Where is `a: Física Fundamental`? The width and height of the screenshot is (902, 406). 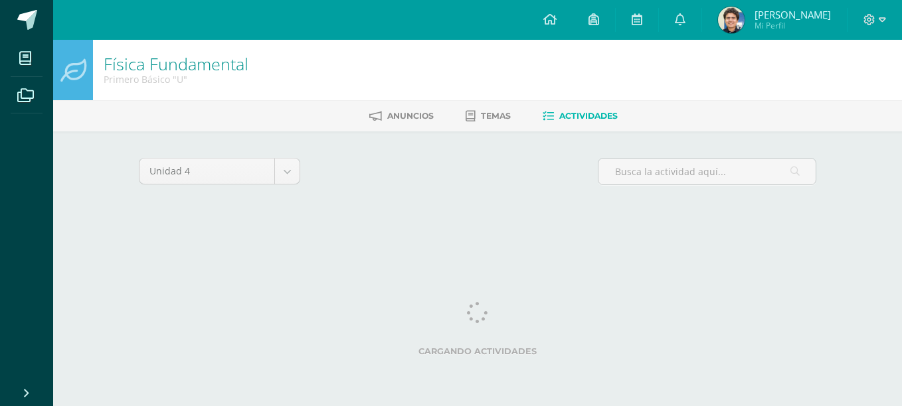 a: Física Fundamental is located at coordinates (176, 64).